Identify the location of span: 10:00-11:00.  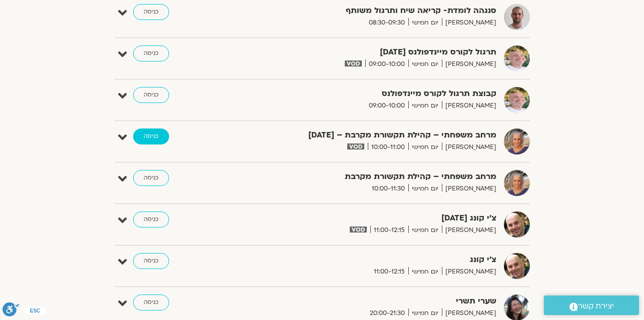
(388, 147).